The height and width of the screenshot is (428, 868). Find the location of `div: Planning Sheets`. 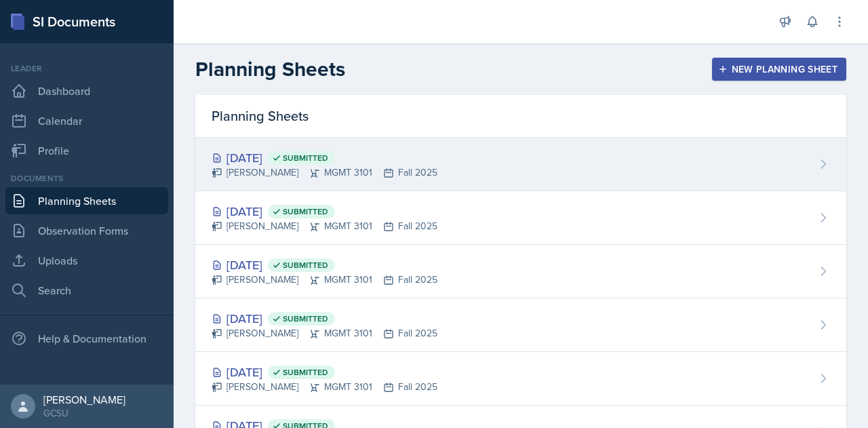

div: Planning Sheets is located at coordinates (521, 116).